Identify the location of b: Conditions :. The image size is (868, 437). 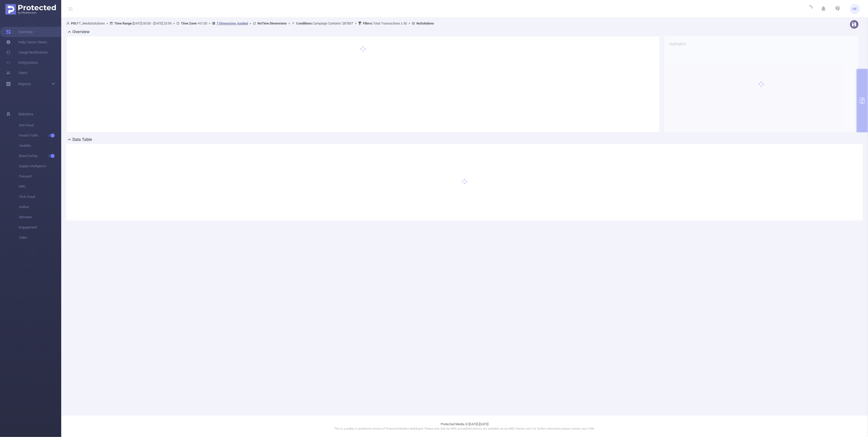
(305, 23).